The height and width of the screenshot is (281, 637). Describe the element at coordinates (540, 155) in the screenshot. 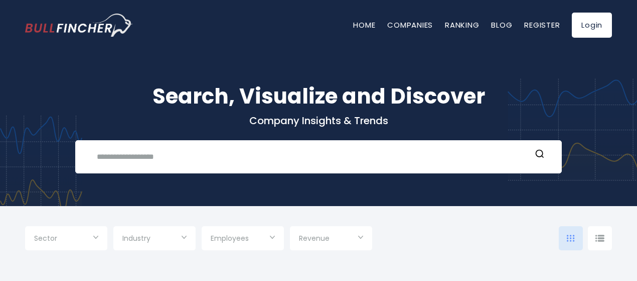

I see `button: Search` at that location.